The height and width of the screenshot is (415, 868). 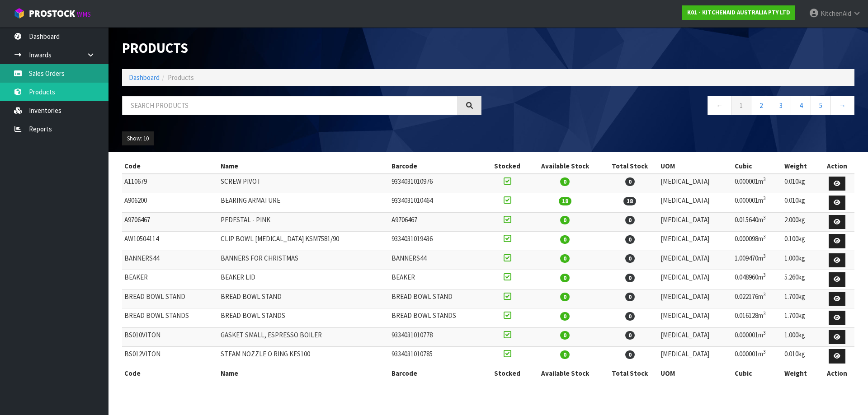 I want to click on td: STEAM NOZZLE O RING KES100, so click(x=304, y=356).